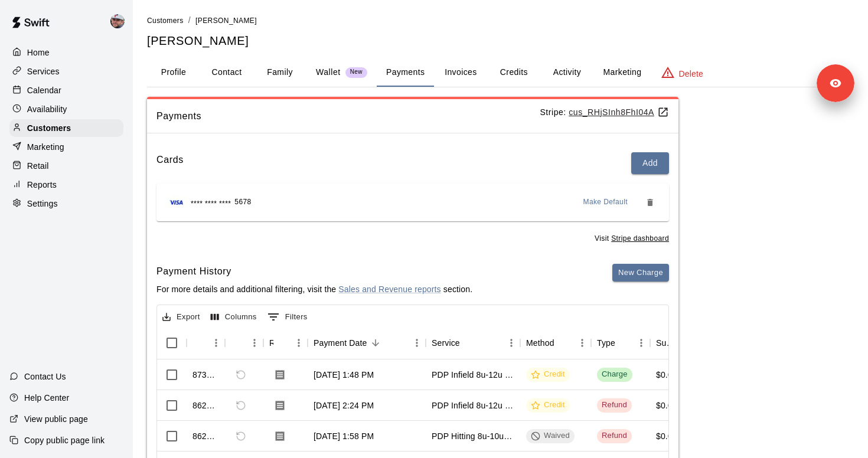 Image resolution: width=868 pixels, height=458 pixels. What do you see at coordinates (567, 73) in the screenshot?
I see `button: Activity` at bounding box center [567, 73].